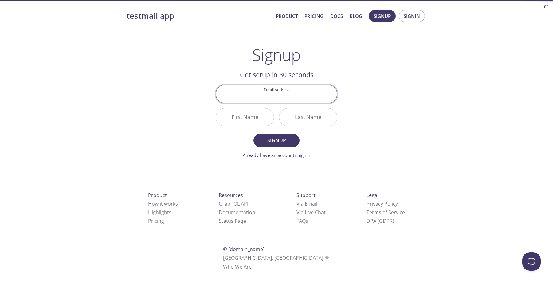 This screenshot has width=553, height=283. What do you see at coordinates (302, 221) in the screenshot?
I see `a: FAQ` at bounding box center [302, 221].